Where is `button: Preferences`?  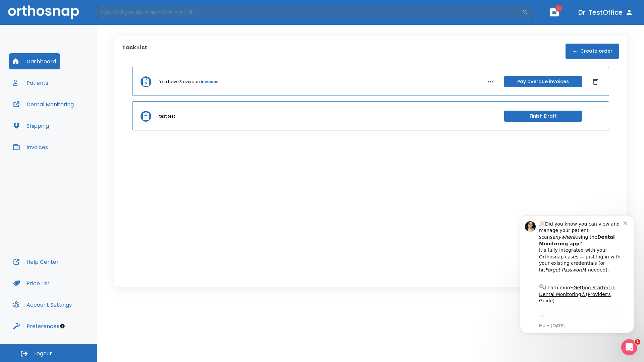
button: Preferences is located at coordinates (36, 326).